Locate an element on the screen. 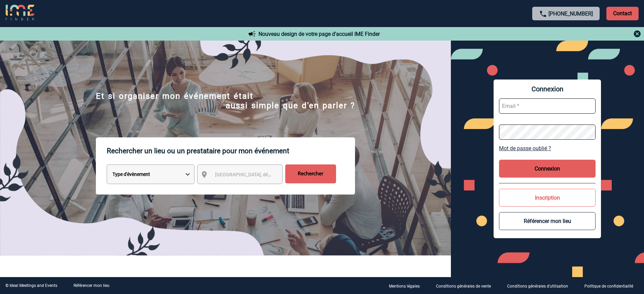  div: © Ideal Meetings and Events is located at coordinates (31, 285).